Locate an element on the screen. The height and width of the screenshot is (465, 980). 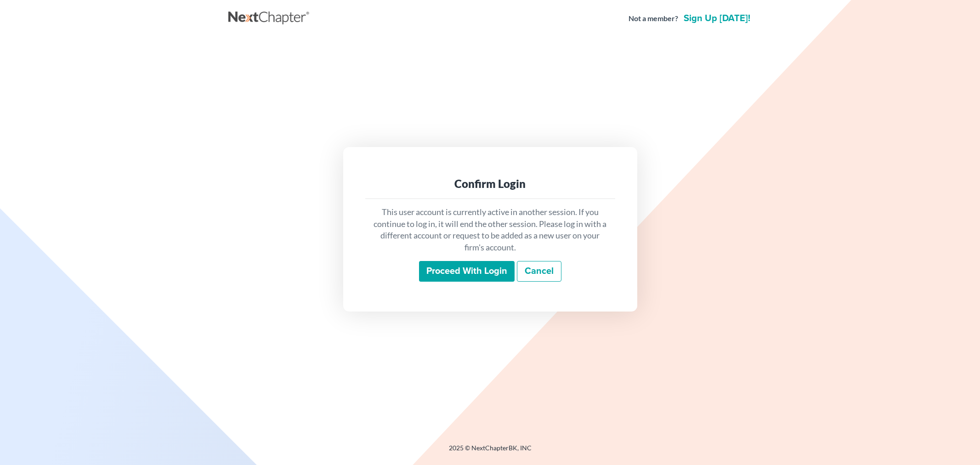
strong: Not a member? is located at coordinates (653, 18).